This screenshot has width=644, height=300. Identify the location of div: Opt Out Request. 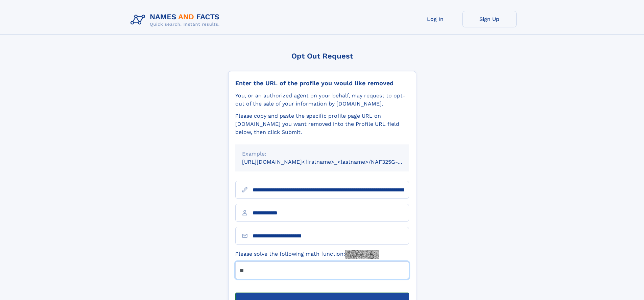
(322, 56).